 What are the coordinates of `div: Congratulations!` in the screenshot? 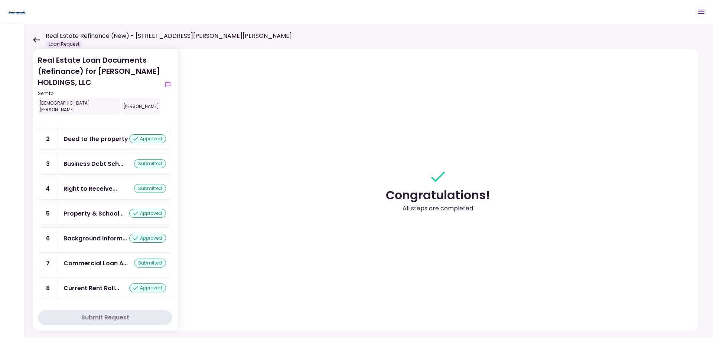 It's located at (438, 195).